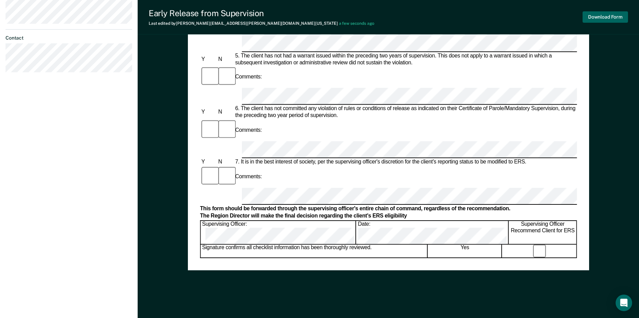 The image size is (639, 318). Describe the element at coordinates (433, 233) in the screenshot. I see `div: Date:` at that location.